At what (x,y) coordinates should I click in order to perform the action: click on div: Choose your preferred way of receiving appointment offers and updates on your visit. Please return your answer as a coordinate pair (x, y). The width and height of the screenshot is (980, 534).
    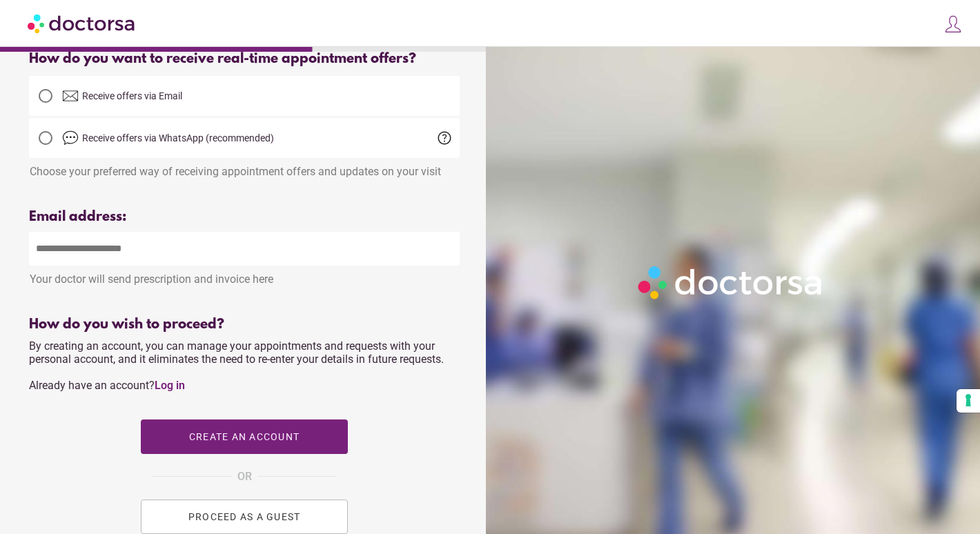
    Looking at the image, I should click on (244, 168).